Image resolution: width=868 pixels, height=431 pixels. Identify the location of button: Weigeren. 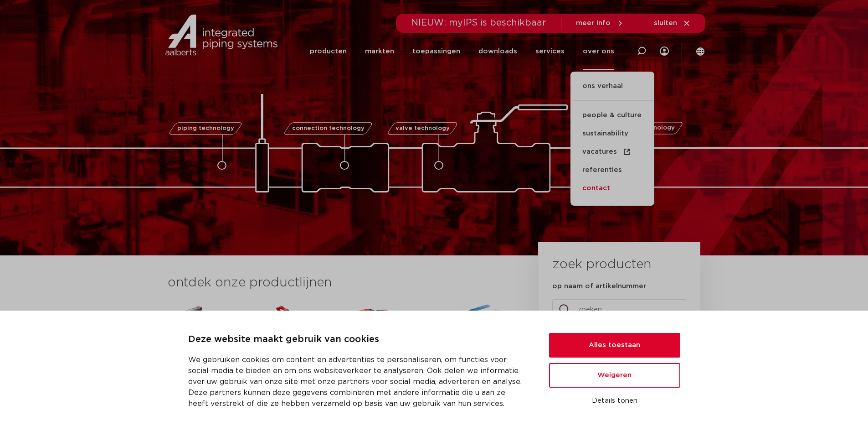
(614, 376).